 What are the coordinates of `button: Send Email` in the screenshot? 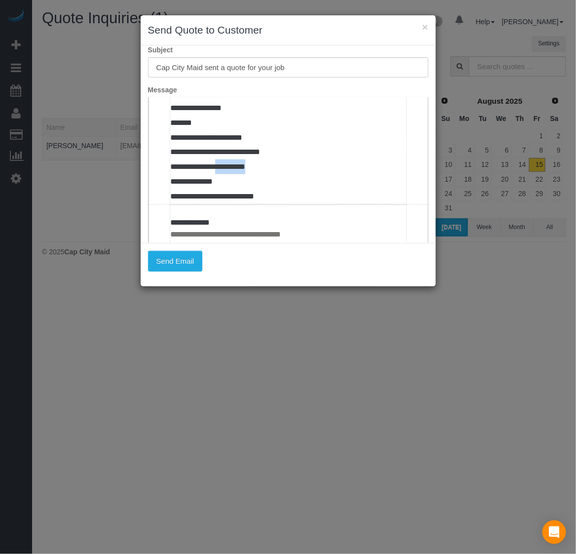 It's located at (175, 261).